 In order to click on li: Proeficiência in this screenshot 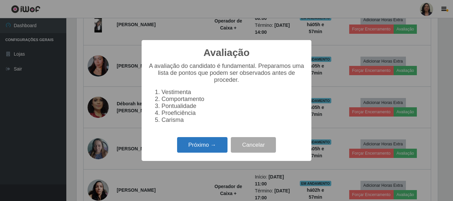, I will do `click(233, 113)`.